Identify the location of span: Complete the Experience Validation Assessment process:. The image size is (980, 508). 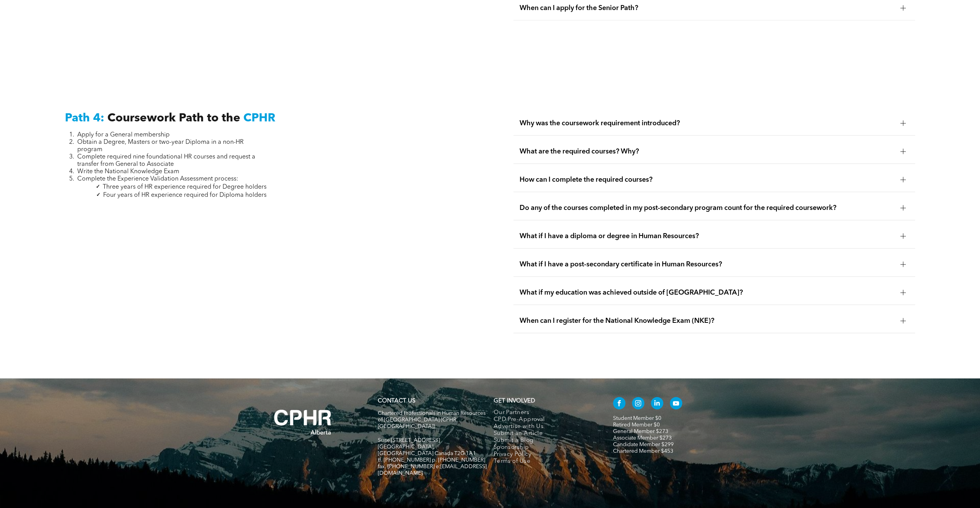
(158, 179).